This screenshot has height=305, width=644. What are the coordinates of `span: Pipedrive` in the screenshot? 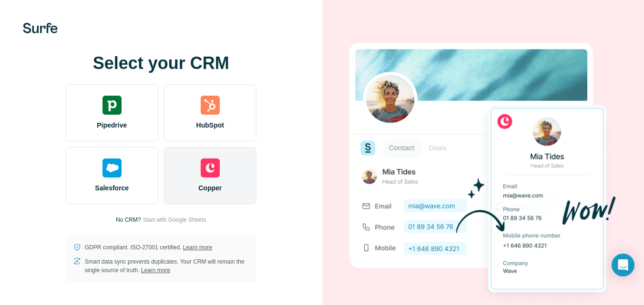 It's located at (112, 125).